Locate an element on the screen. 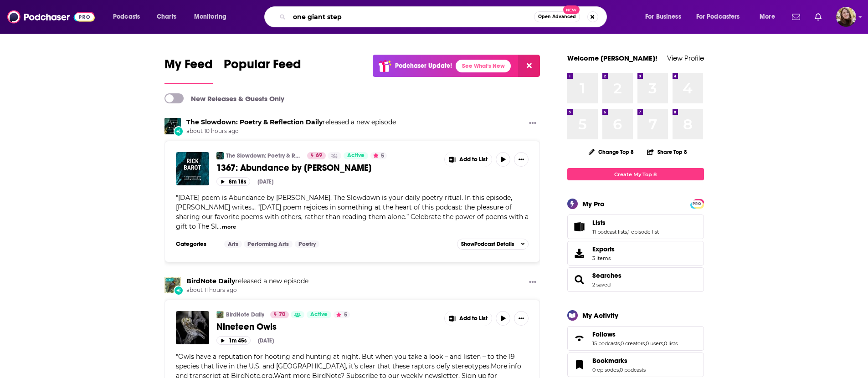  button: Show profile menu is located at coordinates (846, 17).